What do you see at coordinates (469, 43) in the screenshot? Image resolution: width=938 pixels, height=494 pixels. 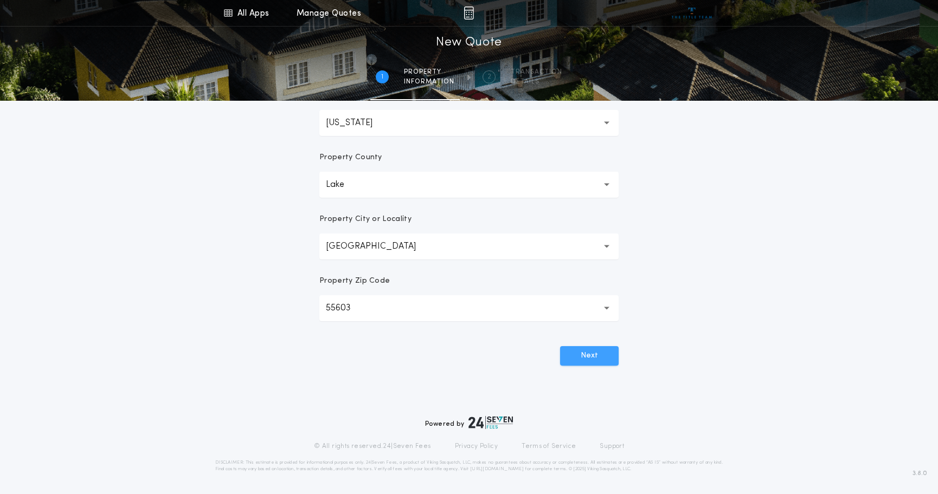 I see `h1: New Quote` at bounding box center [469, 43].